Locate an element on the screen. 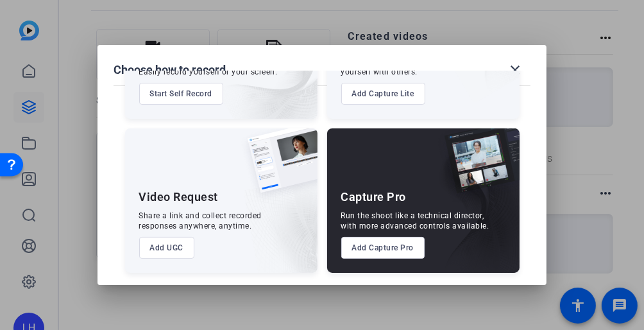 Image resolution: width=644 pixels, height=330 pixels. img: capture-pro.png is located at coordinates (478, 167).